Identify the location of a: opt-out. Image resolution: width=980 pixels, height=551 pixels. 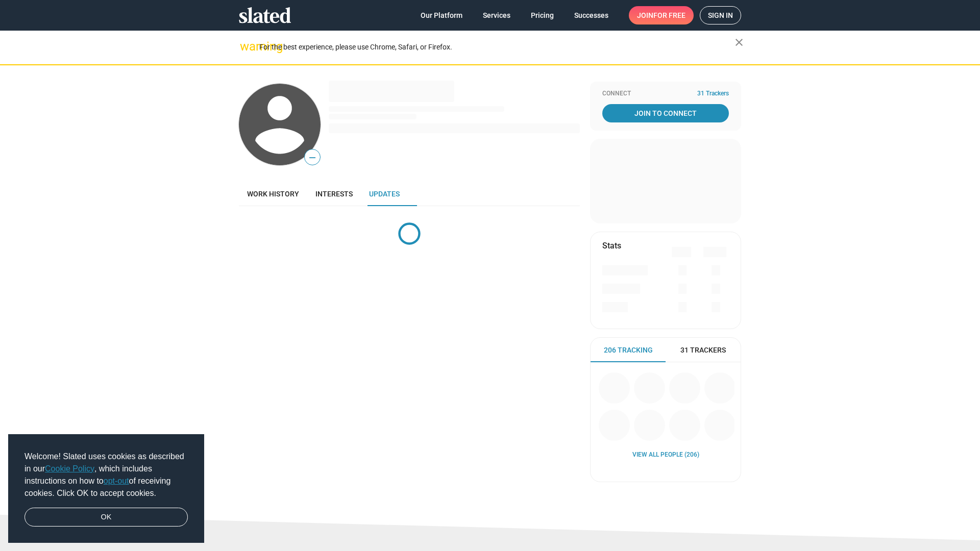
(116, 481).